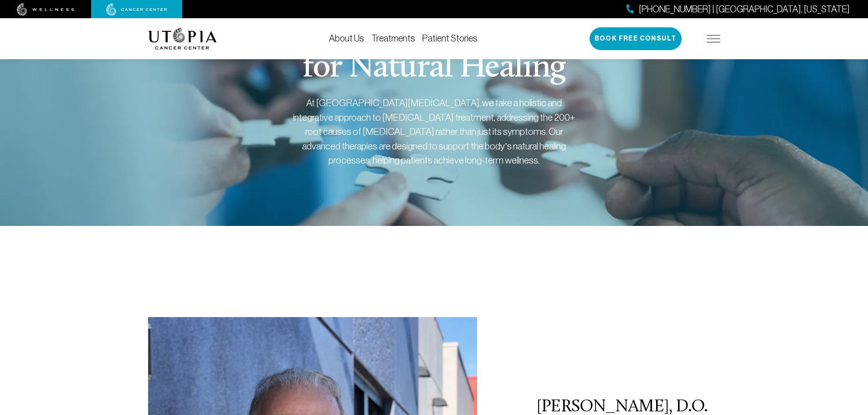  I want to click on button: Book Free Consult, so click(636, 38).